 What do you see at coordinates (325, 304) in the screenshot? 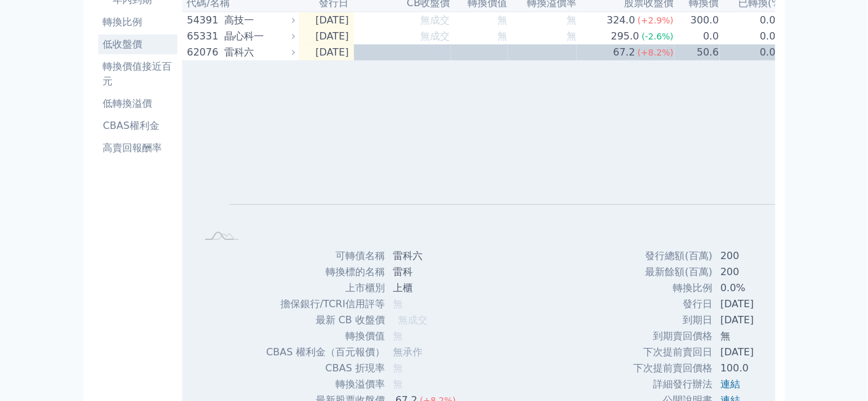
I see `td: 擔保銀行/TCRI信用評等` at bounding box center [325, 304].